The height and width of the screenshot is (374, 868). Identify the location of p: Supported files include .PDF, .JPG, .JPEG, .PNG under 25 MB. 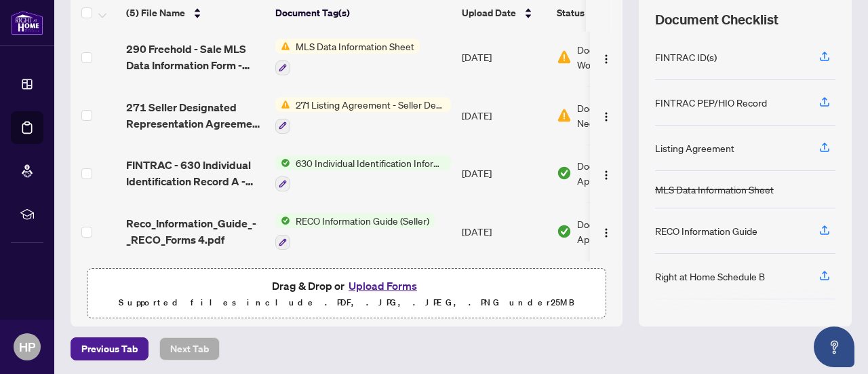
(346, 302).